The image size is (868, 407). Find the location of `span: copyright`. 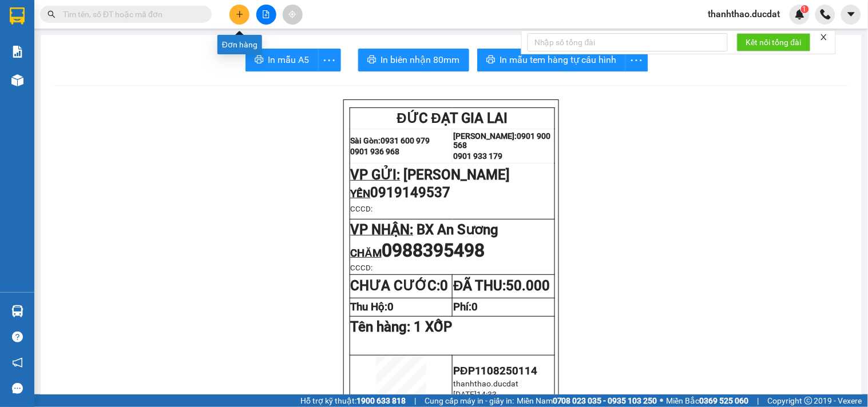

span: copyright is located at coordinates (808, 401).